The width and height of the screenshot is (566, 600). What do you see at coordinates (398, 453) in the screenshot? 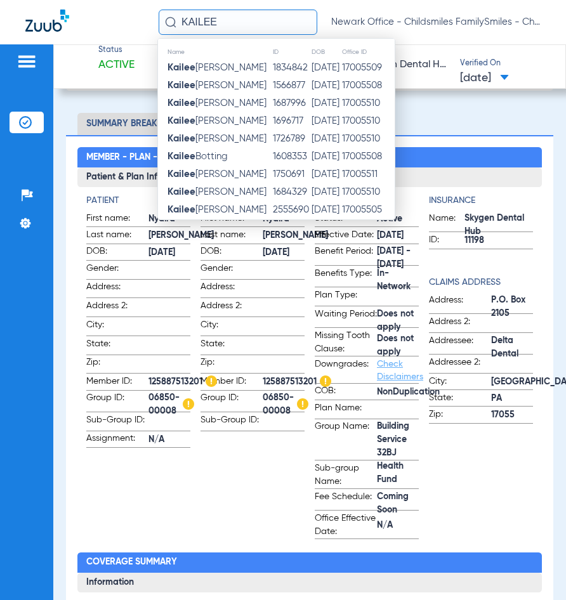
I see `span: Building Service 32BJ Health Fund` at bounding box center [398, 453].